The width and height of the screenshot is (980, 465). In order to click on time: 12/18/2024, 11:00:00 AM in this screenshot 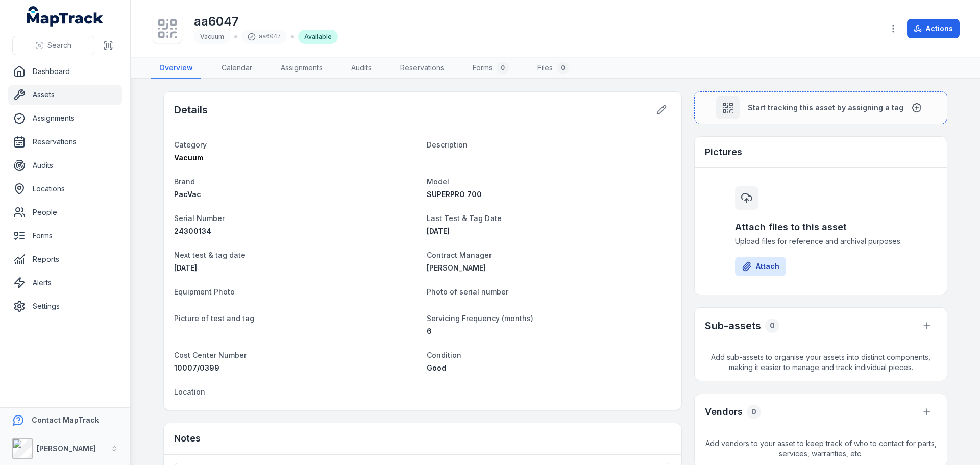, I will do `click(438, 231)`.